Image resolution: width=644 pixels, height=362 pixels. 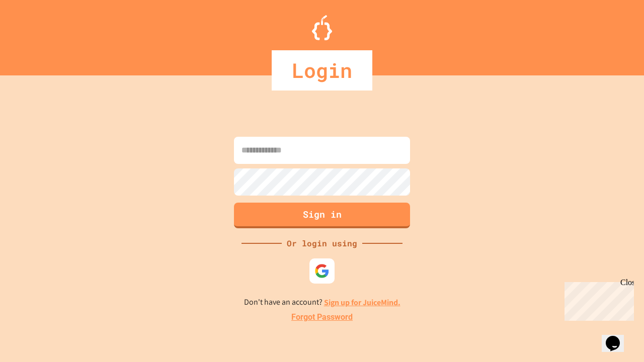 I want to click on img: Logo.svg, so click(x=322, y=28).